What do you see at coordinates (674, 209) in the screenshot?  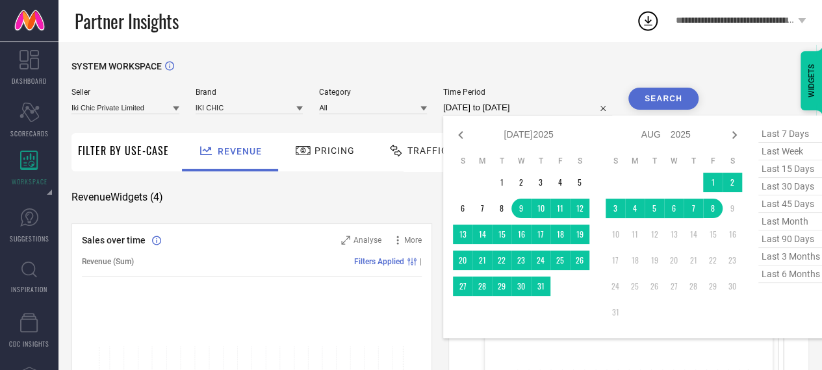 I see `td: Wed Aug 06 2025` at bounding box center [674, 209].